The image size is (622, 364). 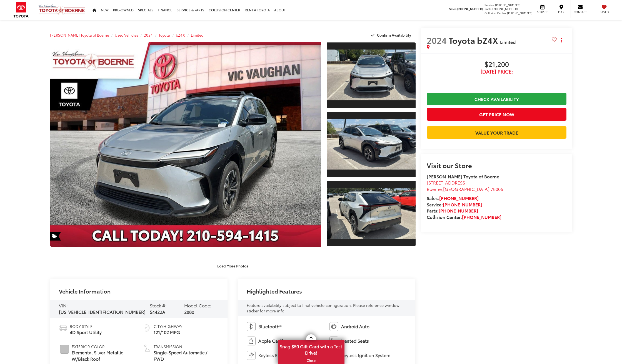 What do you see at coordinates (371, 213) in the screenshot?
I see `a: Expand Photo 3` at bounding box center [371, 213].